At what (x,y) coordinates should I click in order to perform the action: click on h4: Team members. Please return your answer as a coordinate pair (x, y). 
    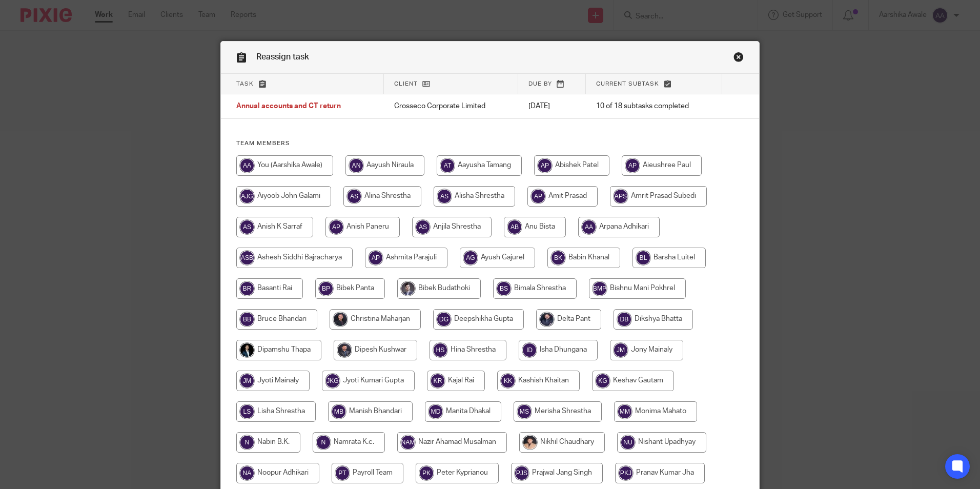
    Looking at the image, I should click on (490, 143).